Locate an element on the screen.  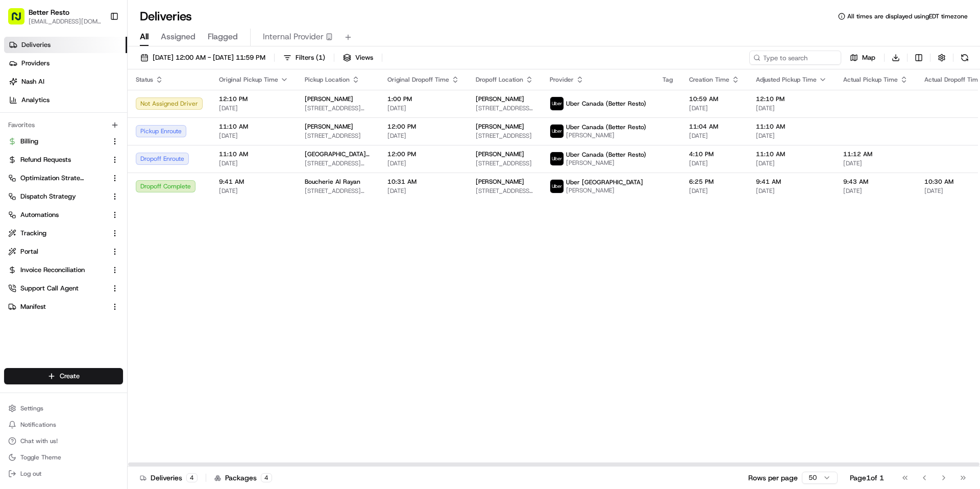
span: All is located at coordinates (144, 37).